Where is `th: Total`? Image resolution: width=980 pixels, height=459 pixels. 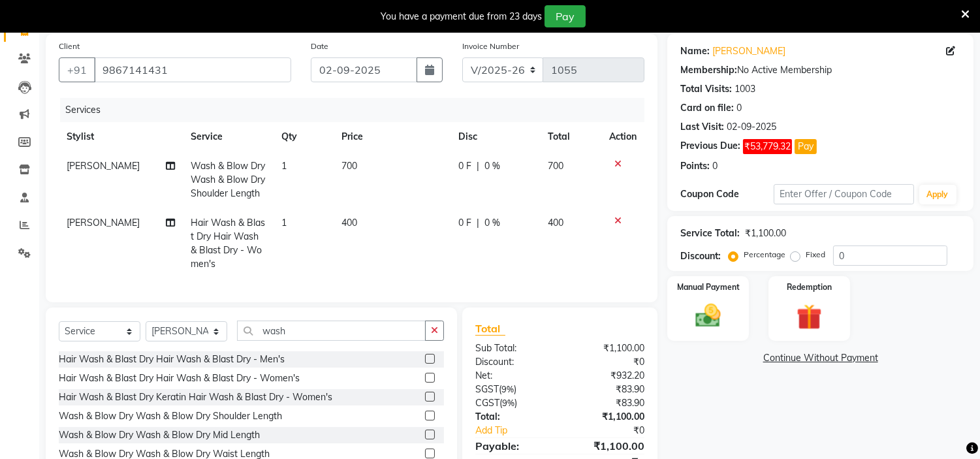
th: Total is located at coordinates (572, 137).